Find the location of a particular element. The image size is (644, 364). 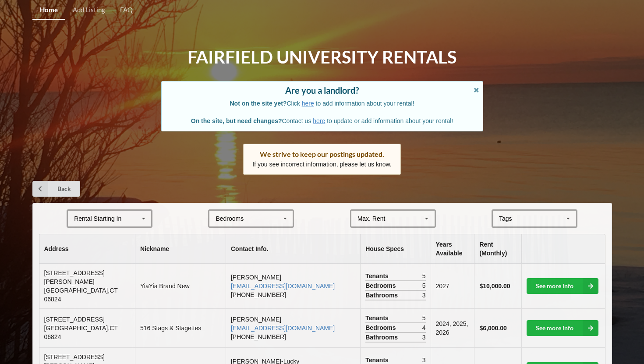

th: Nickname is located at coordinates (180, 248).